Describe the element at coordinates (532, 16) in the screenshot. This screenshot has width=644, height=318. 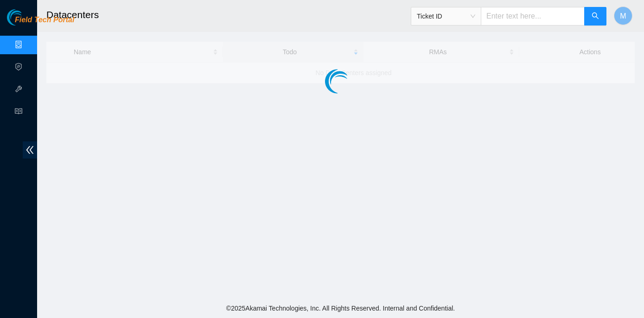
I see `input: Enter text here...` at that location.